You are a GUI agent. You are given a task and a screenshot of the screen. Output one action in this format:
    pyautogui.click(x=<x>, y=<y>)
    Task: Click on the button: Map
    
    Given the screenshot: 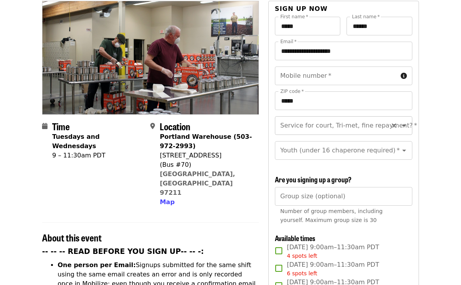 What is the action you would take?
    pyautogui.click(x=167, y=202)
    